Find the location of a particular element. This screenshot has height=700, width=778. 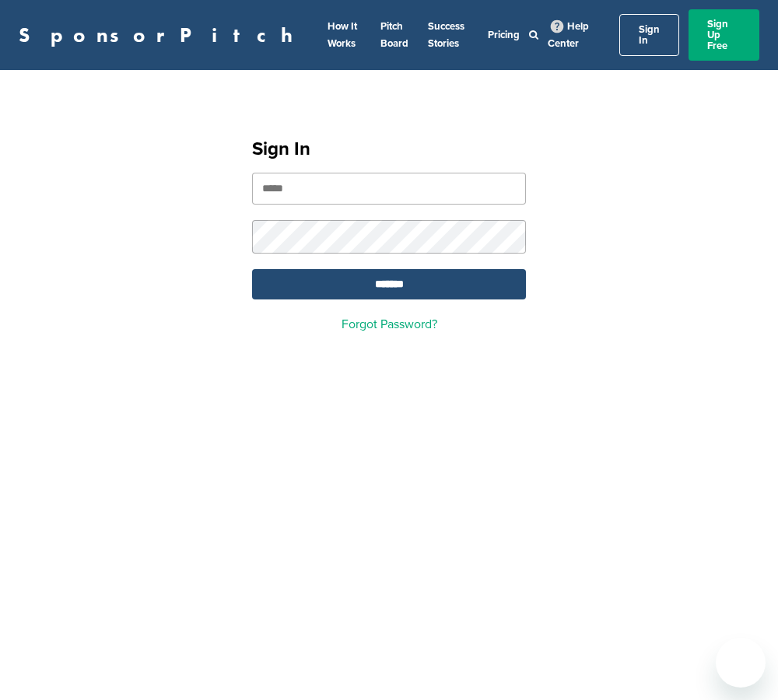

a: Pitch Board is located at coordinates (395, 35).